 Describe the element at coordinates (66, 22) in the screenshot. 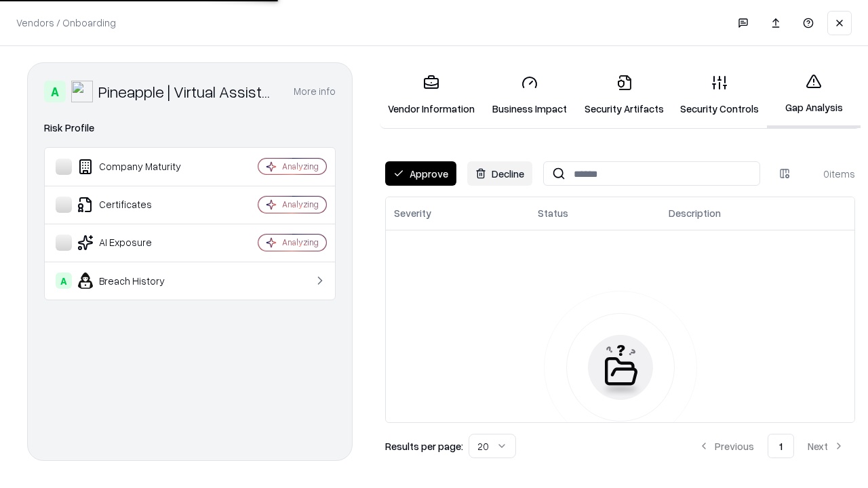

I see `p: Vendors / Onboarding` at that location.